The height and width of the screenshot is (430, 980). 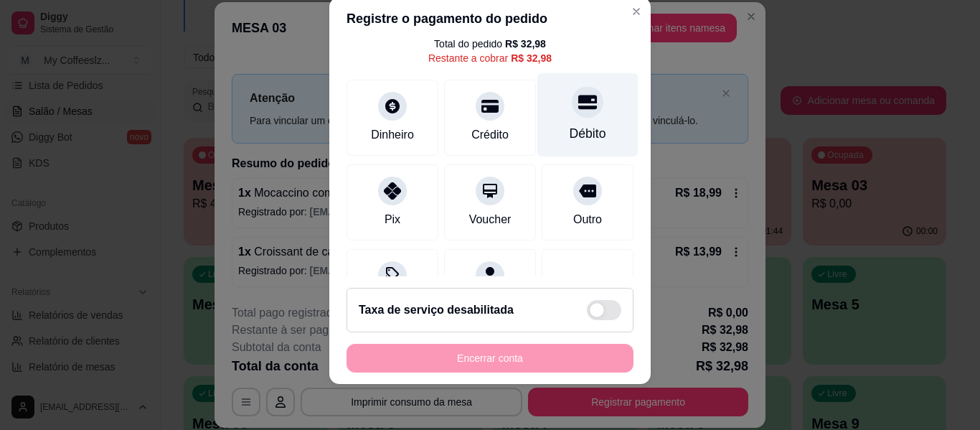 What do you see at coordinates (393, 135) in the screenshot?
I see `div: Dinheiro` at bounding box center [393, 135].